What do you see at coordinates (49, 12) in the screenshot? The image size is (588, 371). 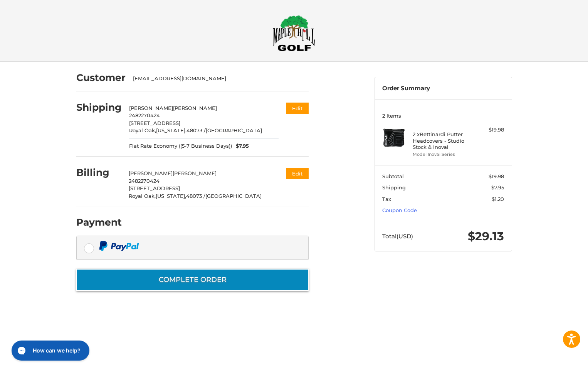 I see `h1: How can we help?` at bounding box center [49, 12].